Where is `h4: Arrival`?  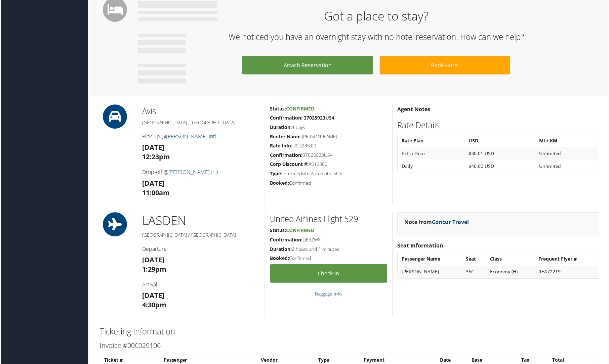 h4: Arrival is located at coordinates (200, 285).